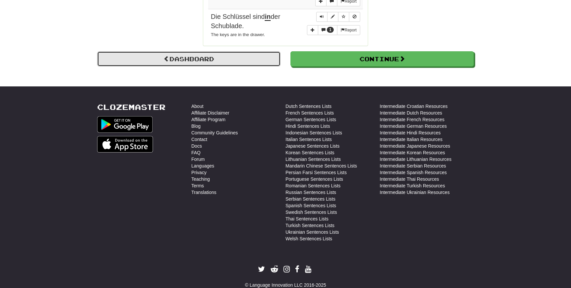  Describe the element at coordinates (310, 152) in the screenshot. I see `a: Korean Sentences Lists` at that location.